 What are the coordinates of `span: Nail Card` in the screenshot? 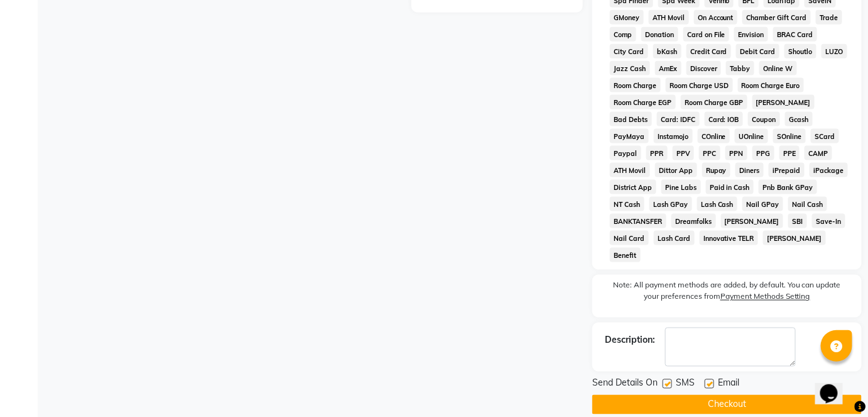 It's located at (629, 237).